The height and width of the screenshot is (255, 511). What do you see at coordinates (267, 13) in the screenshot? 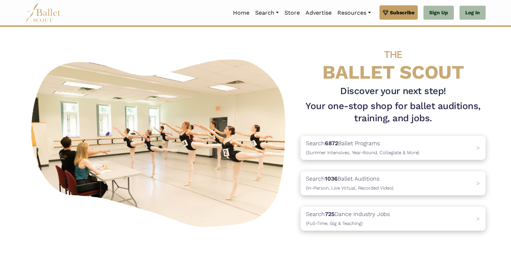
I see `a: Search` at bounding box center [267, 13].